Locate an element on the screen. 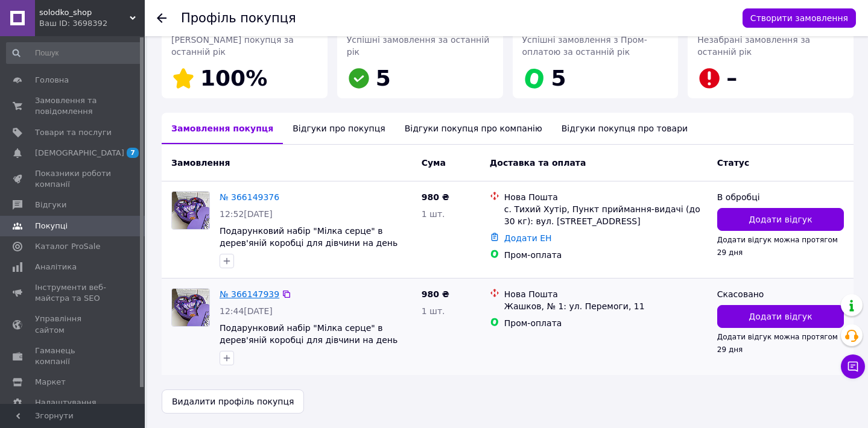 The width and height of the screenshot is (868, 428). span: Управління сайтом is located at coordinates (73, 324).